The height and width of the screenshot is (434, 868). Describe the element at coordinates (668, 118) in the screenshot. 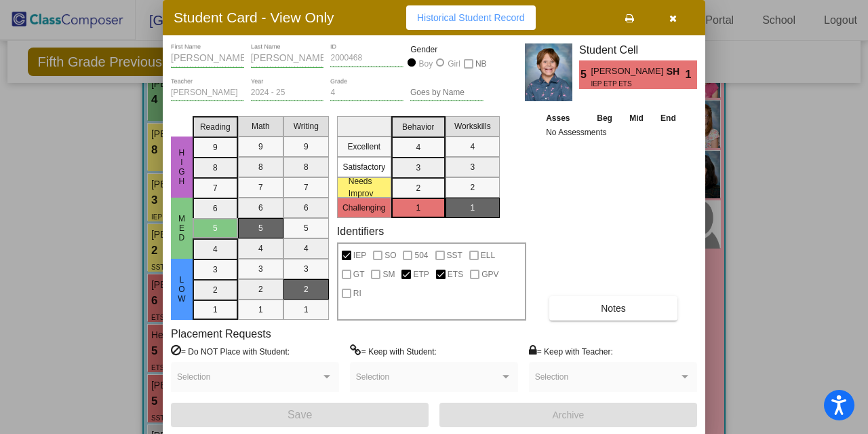

I see `th: End` at that location.